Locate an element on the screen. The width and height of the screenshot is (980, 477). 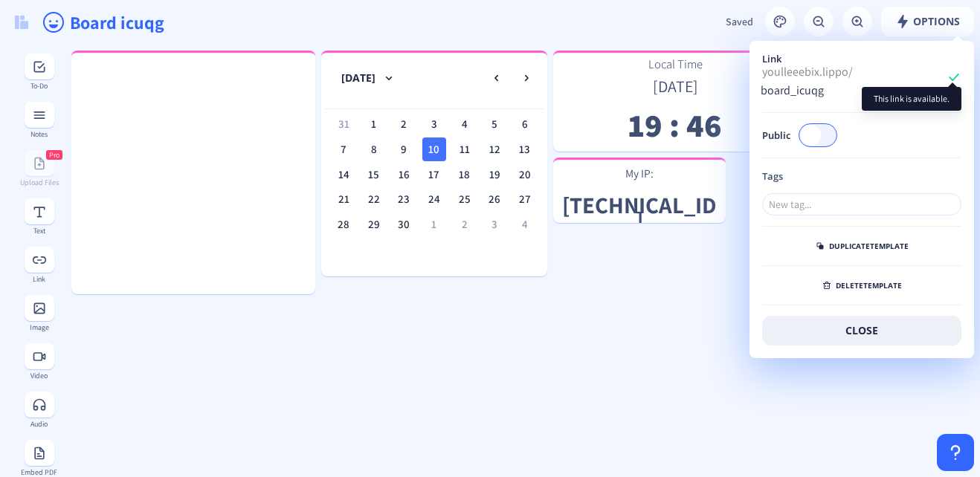
div: 22 is located at coordinates (374, 199).